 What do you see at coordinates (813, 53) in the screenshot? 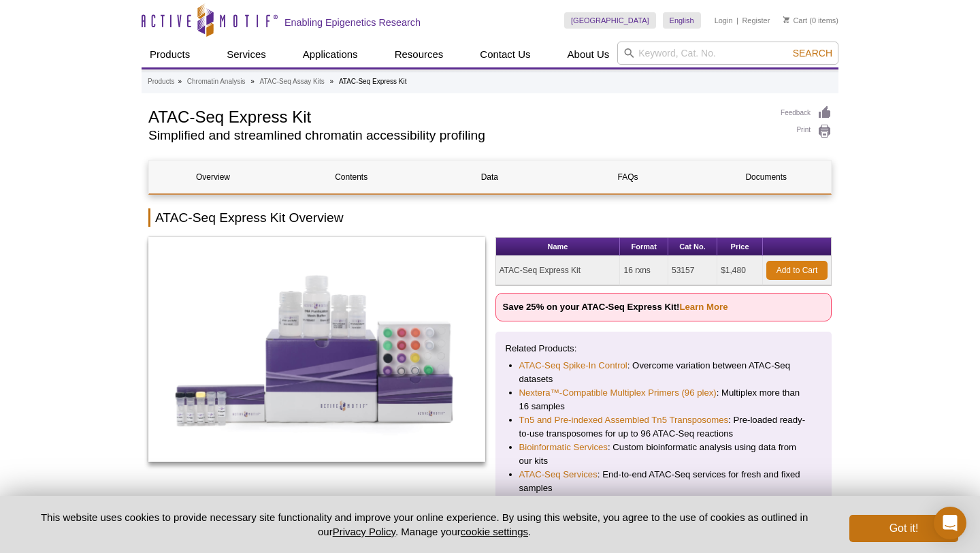
I see `span: Search` at bounding box center [813, 53].